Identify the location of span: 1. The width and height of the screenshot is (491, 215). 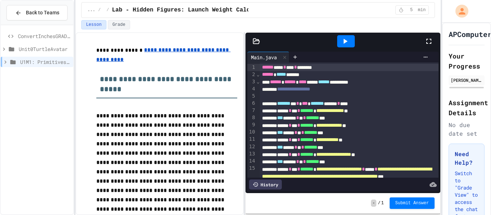
(382, 204).